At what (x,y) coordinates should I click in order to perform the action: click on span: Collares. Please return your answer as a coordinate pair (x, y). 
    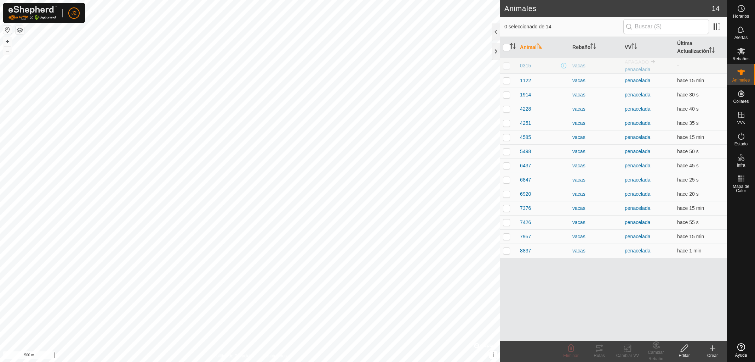
    Looking at the image, I should click on (741, 101).